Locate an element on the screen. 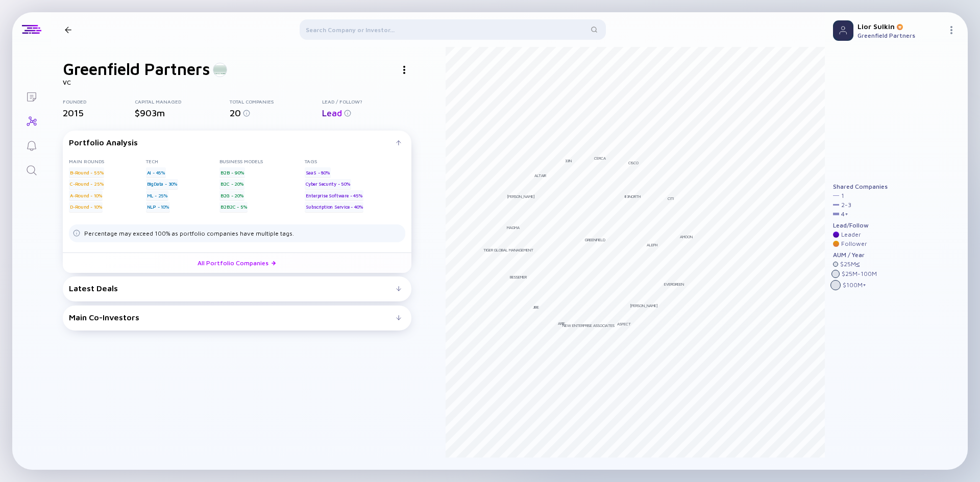  img: Info for Total Companies is located at coordinates (246, 113).